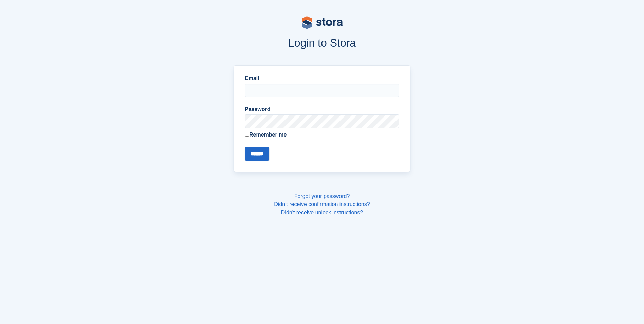 The height and width of the screenshot is (324, 644). What do you see at coordinates (322, 135) in the screenshot?
I see `label: Remember me` at bounding box center [322, 135].